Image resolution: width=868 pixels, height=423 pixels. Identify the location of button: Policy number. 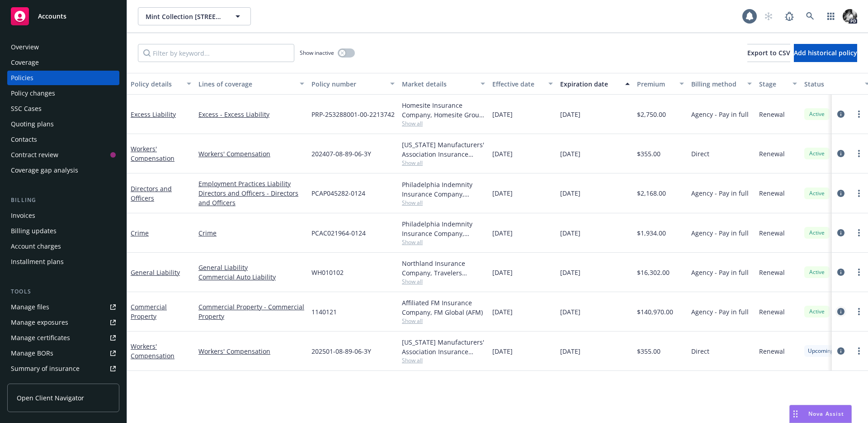
(353, 84).